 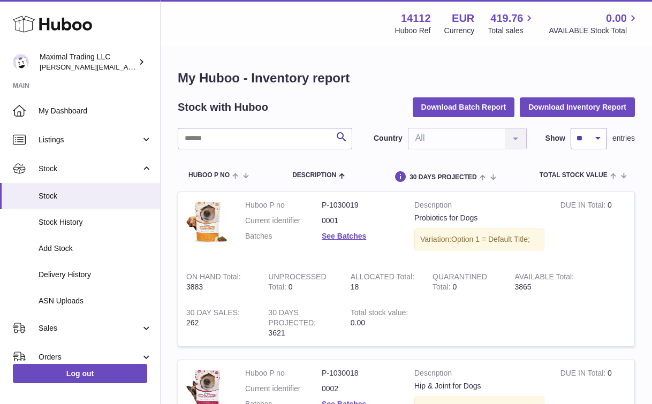 I want to click on label: Country, so click(x=388, y=138).